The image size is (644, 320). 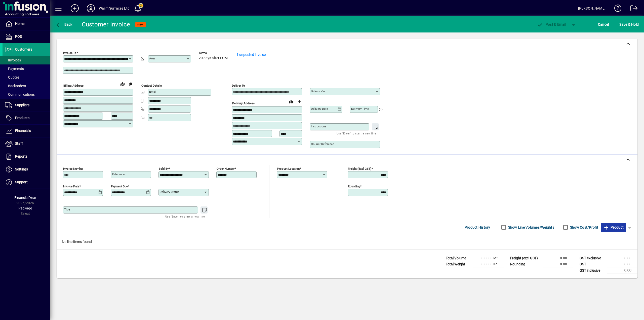 I want to click on span: Communications, so click(x=20, y=95).